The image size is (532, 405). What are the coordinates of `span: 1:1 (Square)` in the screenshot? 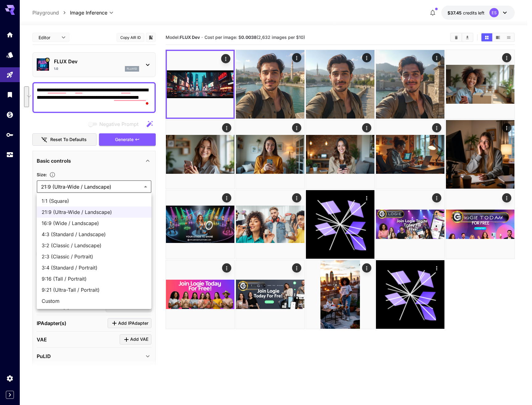 It's located at (94, 201).